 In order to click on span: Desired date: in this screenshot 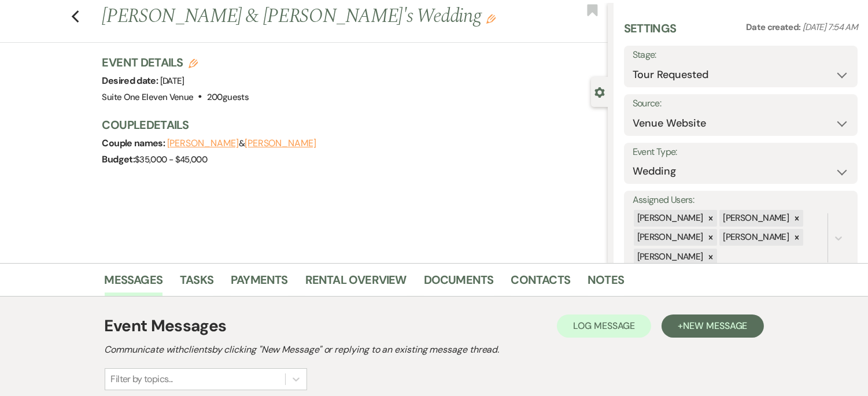, I will do `click(131, 80)`.